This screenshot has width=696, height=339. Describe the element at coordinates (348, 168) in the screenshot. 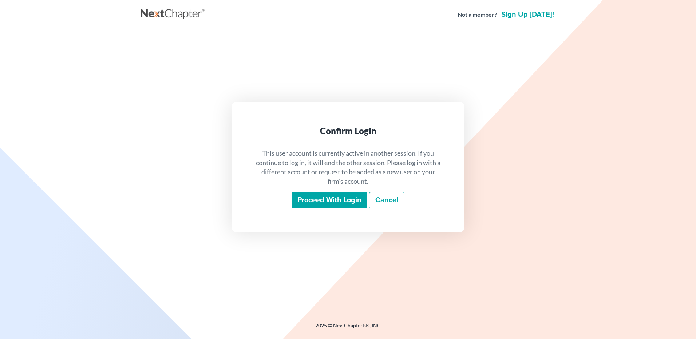

I see `p: This user account is currently active in another session. If you continue to log in, it will end ...` at that location.